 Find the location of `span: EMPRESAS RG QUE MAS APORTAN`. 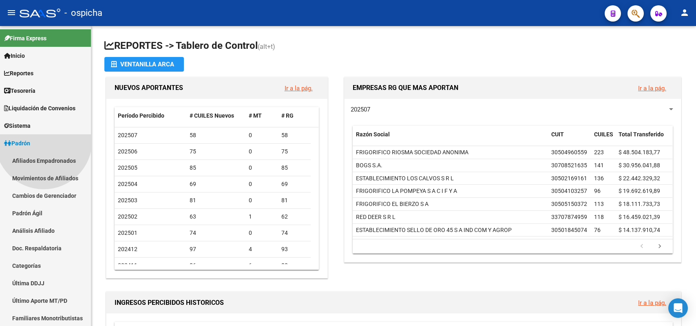

span: EMPRESAS RG QUE MAS APORTAN is located at coordinates (405, 88).